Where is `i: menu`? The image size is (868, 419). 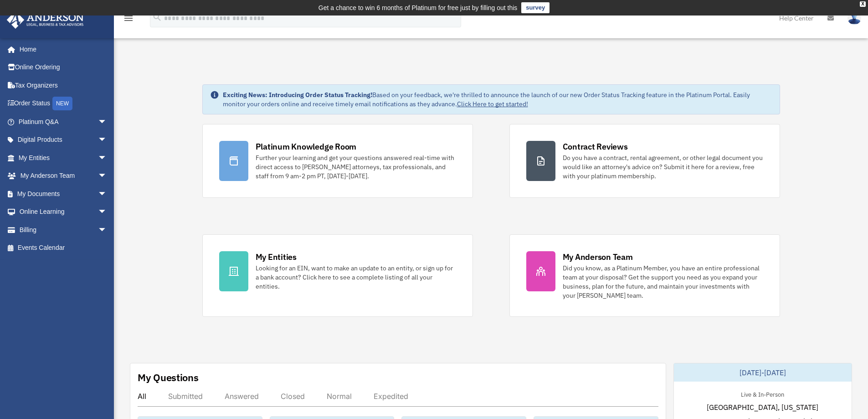 i: menu is located at coordinates (128, 18).